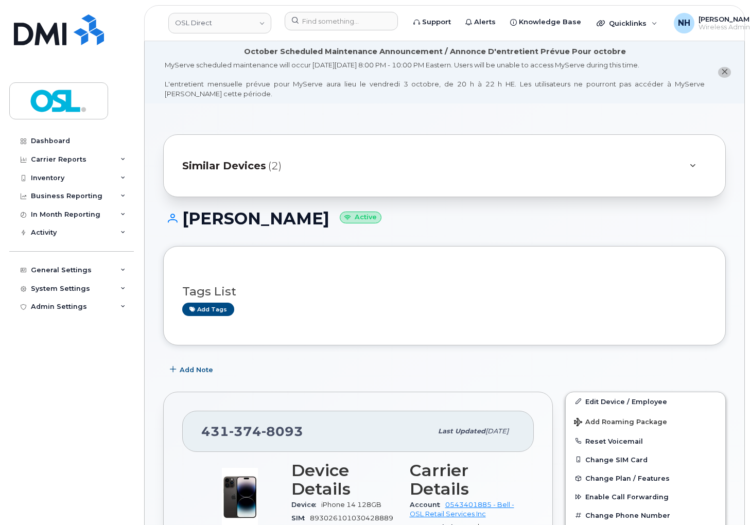  What do you see at coordinates (462, 431) in the screenshot?
I see `span: Last updated` at bounding box center [462, 431].